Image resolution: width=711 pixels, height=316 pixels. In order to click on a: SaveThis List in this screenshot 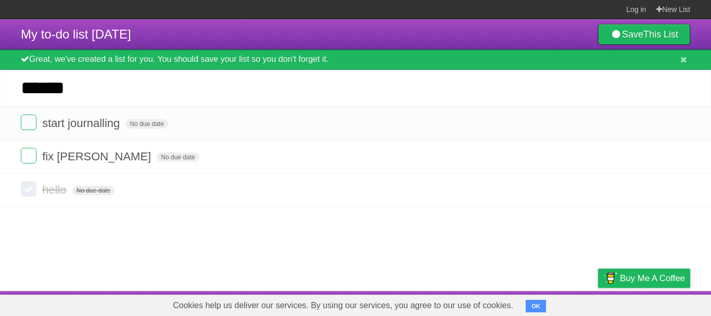, I will do `click(643, 34)`.